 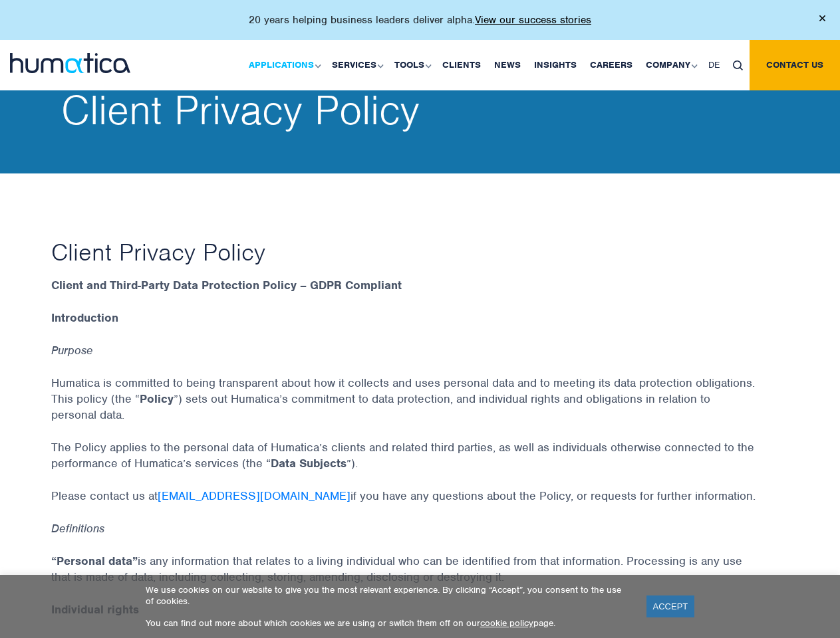 What do you see at coordinates (85, 318) in the screenshot?
I see `strong: Introduction` at bounding box center [85, 318].